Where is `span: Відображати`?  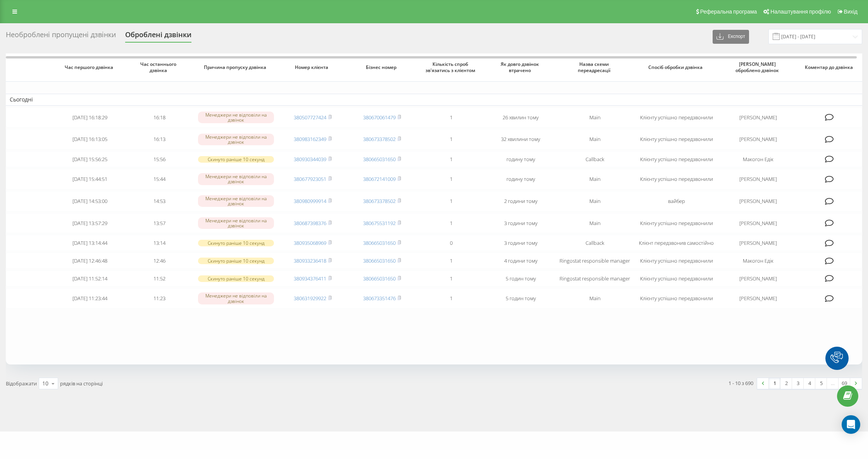
span: Відображати is located at coordinates (21, 383).